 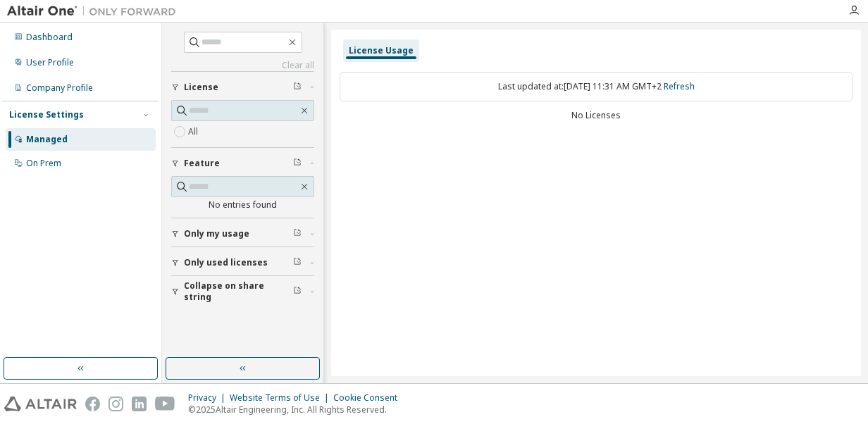 I want to click on button: Only used licenses, so click(x=242, y=263).